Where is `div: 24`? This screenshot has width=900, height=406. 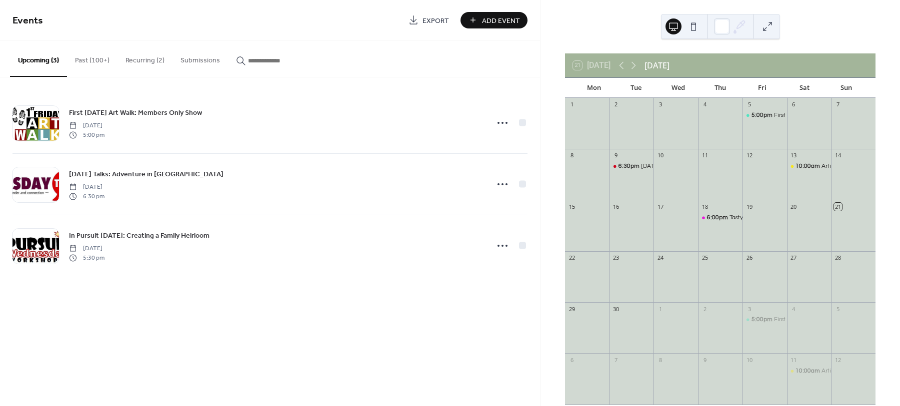 div: 24 is located at coordinates (660, 258).